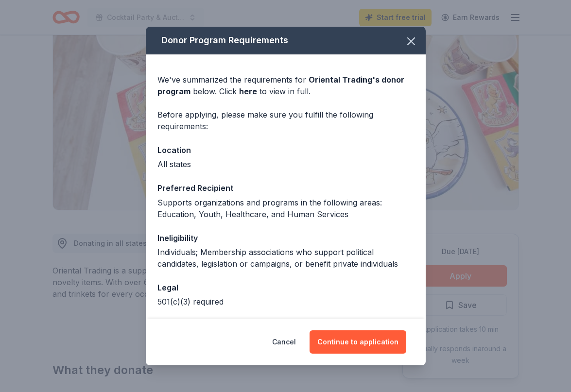 This screenshot has width=571, height=392. Describe the element at coordinates (284, 342) in the screenshot. I see `button: Cancel` at that location.